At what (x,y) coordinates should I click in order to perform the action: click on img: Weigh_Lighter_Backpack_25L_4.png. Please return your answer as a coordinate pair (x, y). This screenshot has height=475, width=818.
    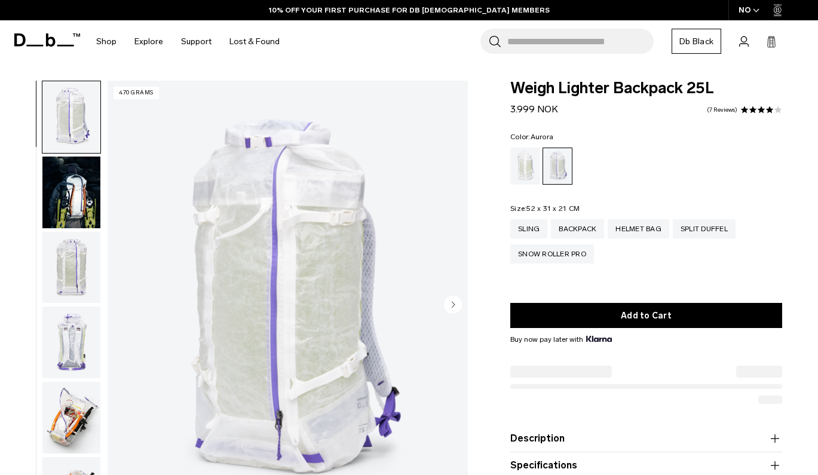
    Looking at the image, I should click on (71, 418).